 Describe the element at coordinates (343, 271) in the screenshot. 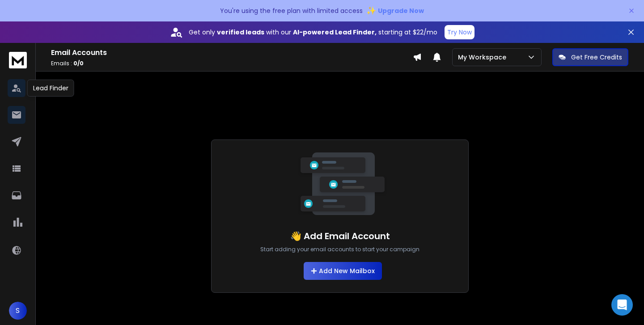

I see `button: Add New Mailbox` at that location.